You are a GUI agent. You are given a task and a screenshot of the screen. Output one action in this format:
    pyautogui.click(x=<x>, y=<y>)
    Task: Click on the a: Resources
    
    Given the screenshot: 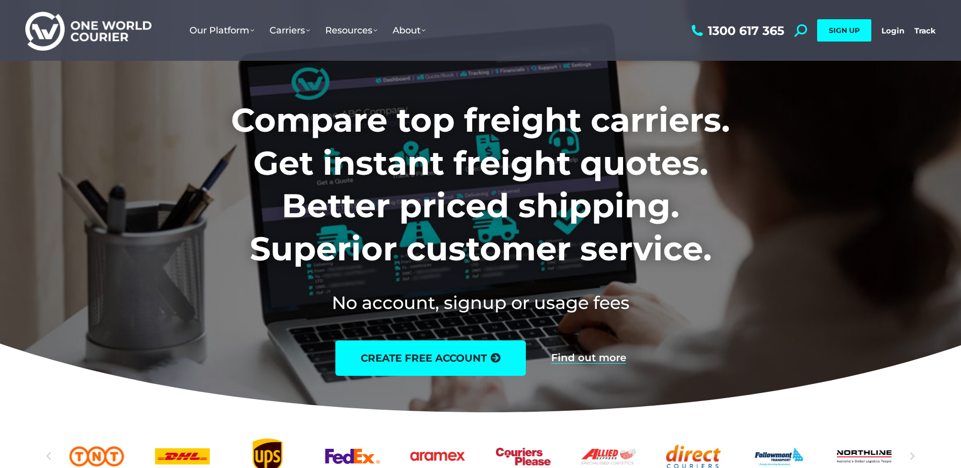 What is the action you would take?
    pyautogui.click(x=351, y=30)
    